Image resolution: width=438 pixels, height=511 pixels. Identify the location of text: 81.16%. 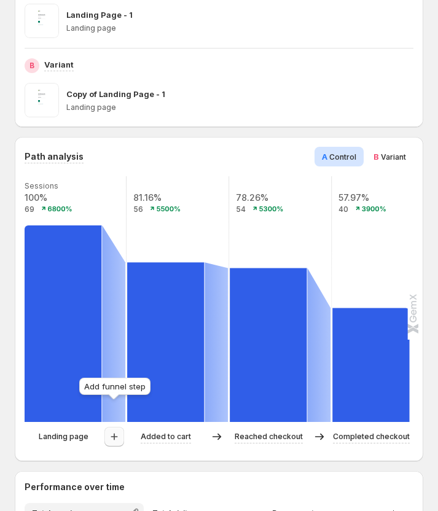
(147, 197).